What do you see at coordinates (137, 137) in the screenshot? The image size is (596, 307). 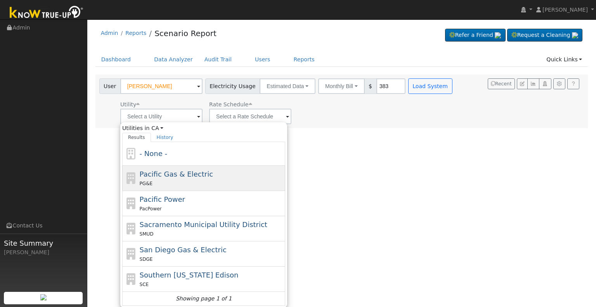 I see `a: Results` at bounding box center [137, 137].